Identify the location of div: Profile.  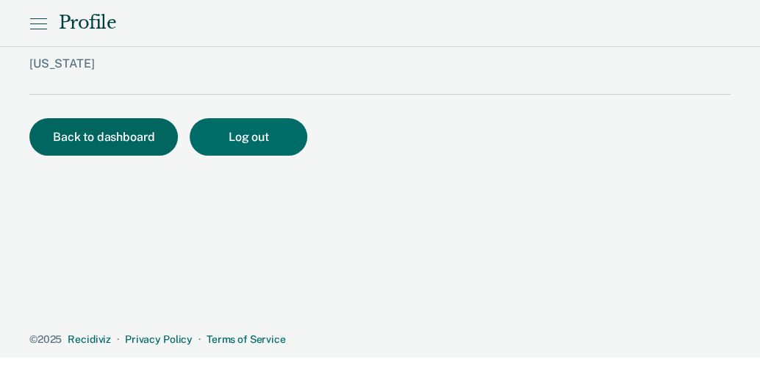
(87, 23).